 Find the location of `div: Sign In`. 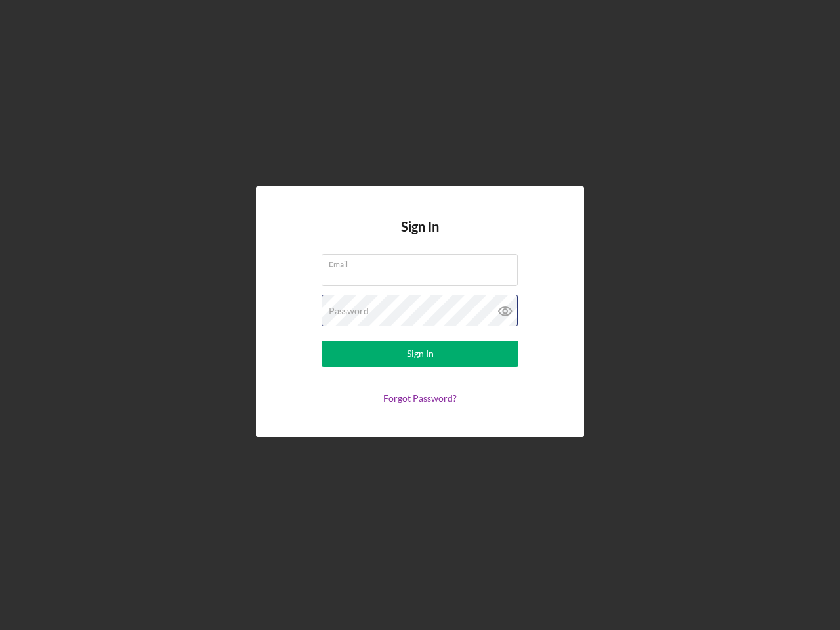

div: Sign In is located at coordinates (420, 354).